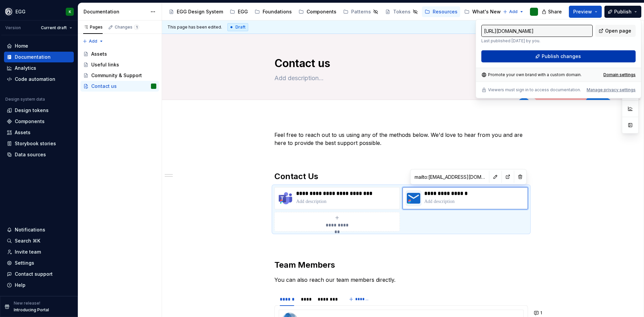 Image resolution: width=644 pixels, height=317 pixels. I want to click on div: Manage privacy settings, so click(611, 90).